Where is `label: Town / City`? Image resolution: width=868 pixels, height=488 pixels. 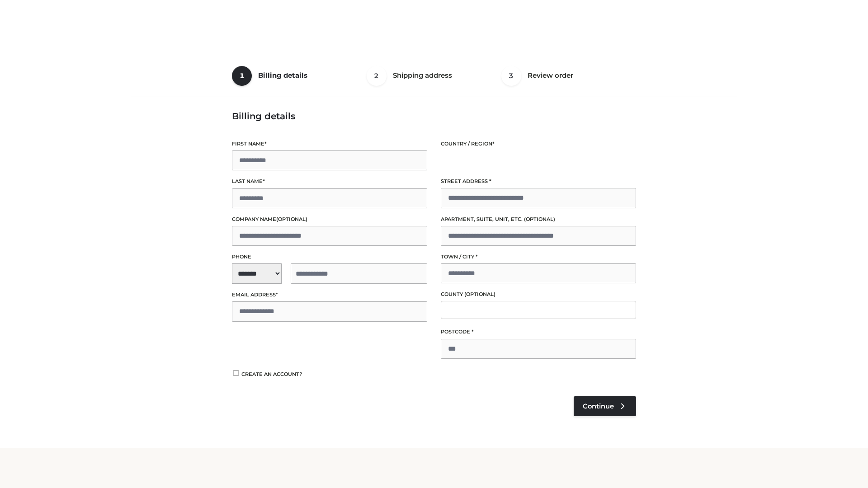 label: Town / City is located at coordinates (538, 256).